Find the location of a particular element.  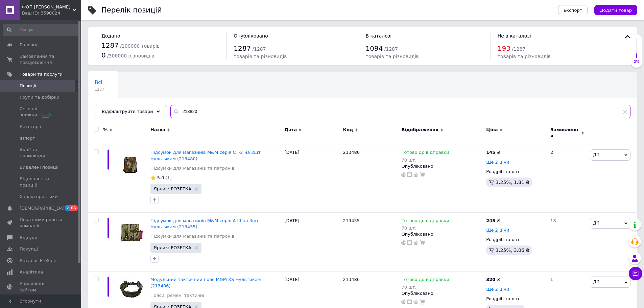

span: Характеристики is located at coordinates (39, 197).